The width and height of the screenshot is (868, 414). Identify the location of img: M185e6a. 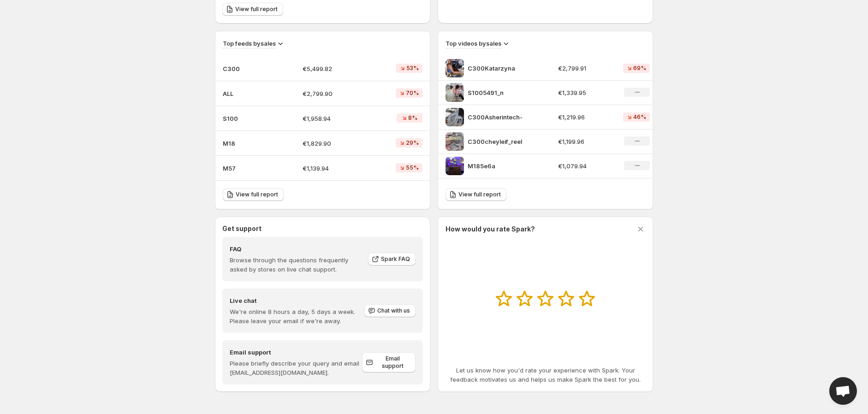
(454, 166).